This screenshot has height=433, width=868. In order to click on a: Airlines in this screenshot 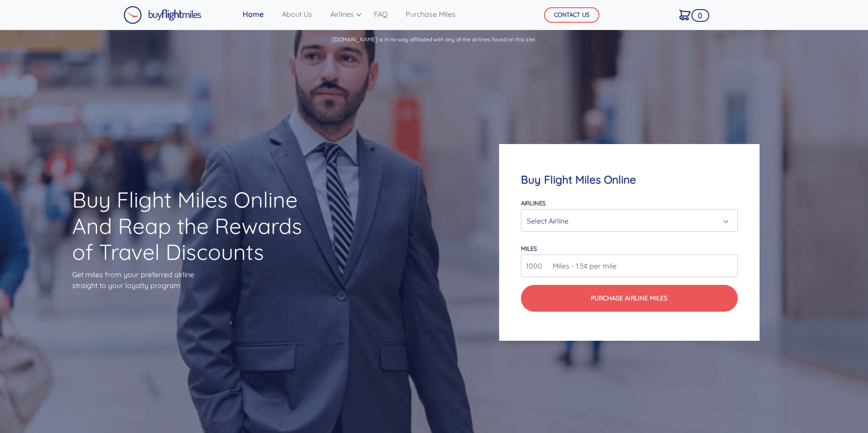, I will do `click(343, 14)`.